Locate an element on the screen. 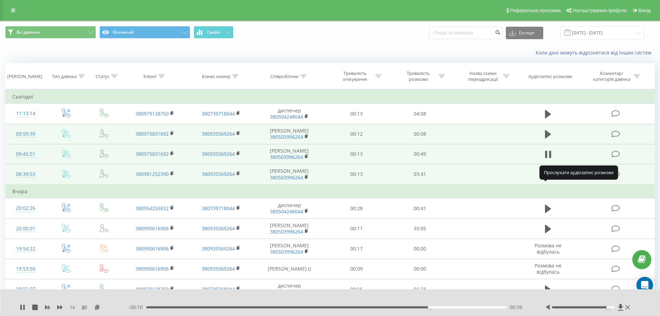 This screenshot has width=660, height=316. div: Співробітник is located at coordinates (284, 76).